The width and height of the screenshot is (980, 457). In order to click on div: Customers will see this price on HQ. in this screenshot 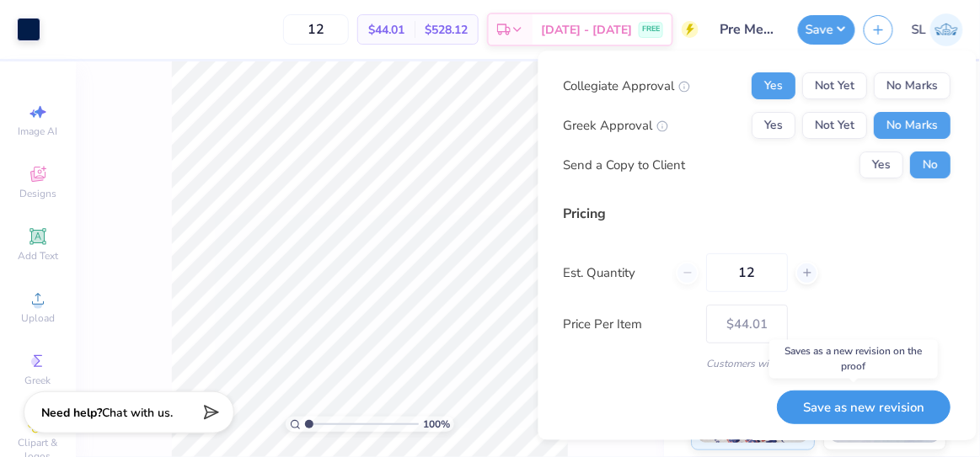, I will do `click(757, 364)`.